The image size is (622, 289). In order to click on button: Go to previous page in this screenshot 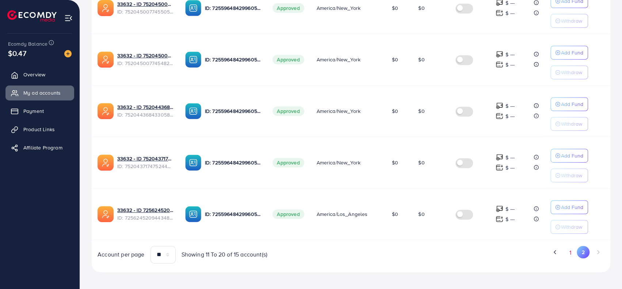, I will do `click(555, 252)`.